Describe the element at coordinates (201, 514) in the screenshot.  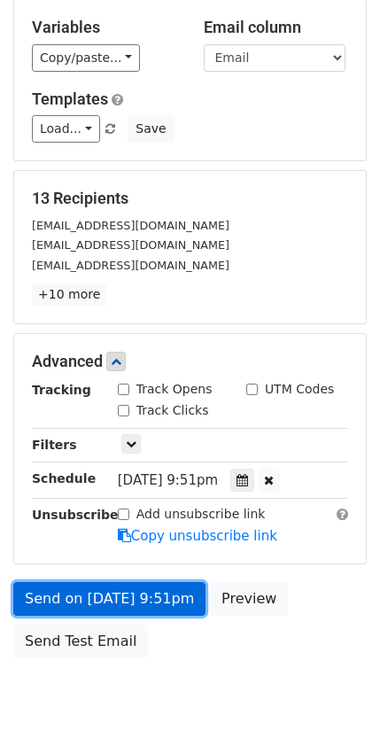
I see `label: Add unsubscribe link` at that location.